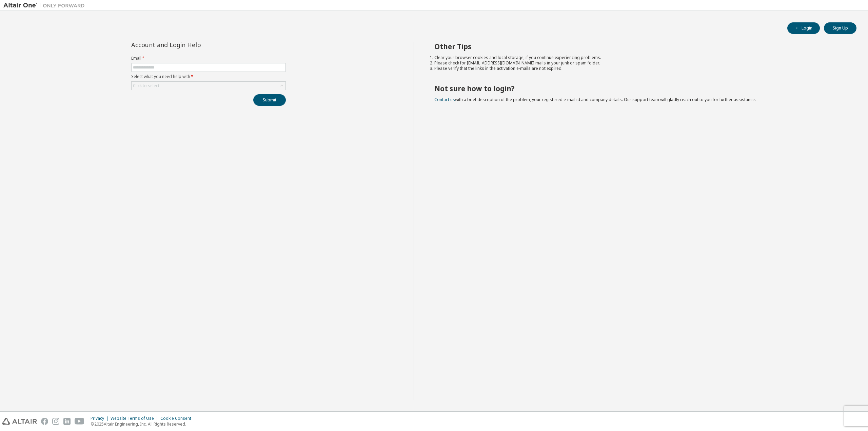 The width and height of the screenshot is (868, 431). I want to click on img: linkedin.svg, so click(66, 421).